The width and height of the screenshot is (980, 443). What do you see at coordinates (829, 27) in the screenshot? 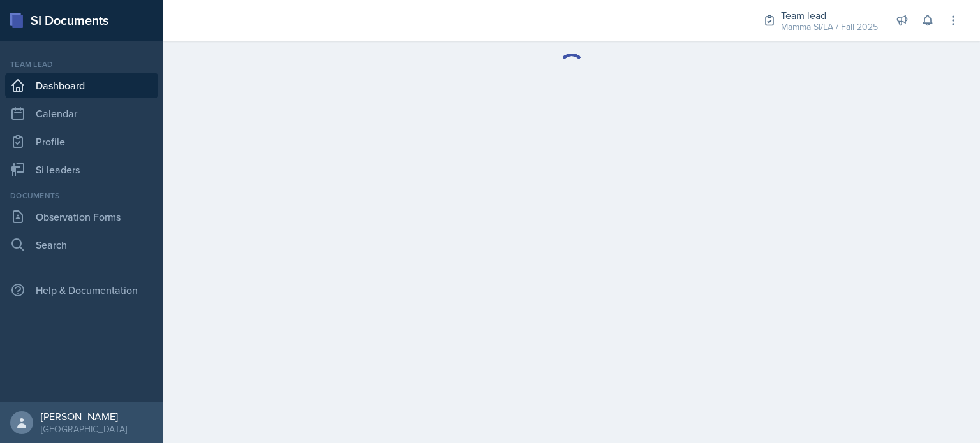
I see `div: Mamma SI/LA / Fall 2025` at bounding box center [829, 27].